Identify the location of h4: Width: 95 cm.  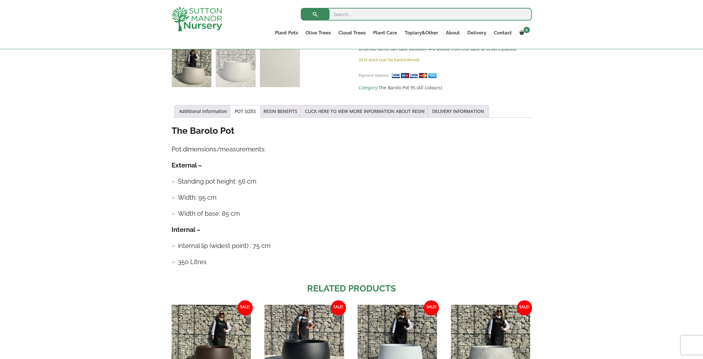
(355, 198).